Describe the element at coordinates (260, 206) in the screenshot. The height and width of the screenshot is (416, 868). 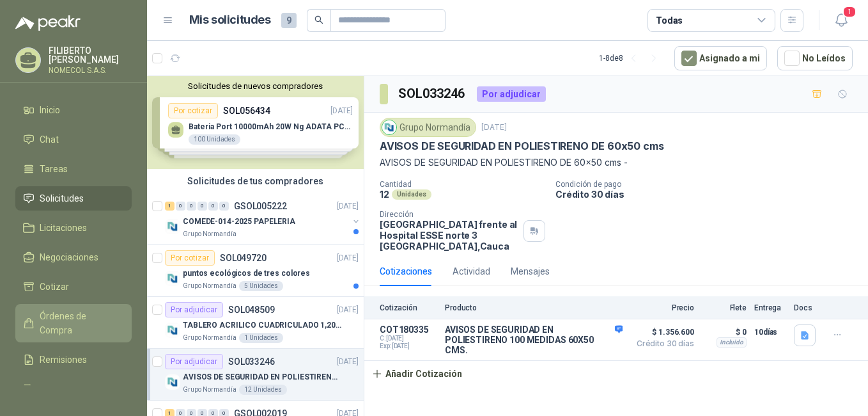
I see `p: GSOL005222` at that location.